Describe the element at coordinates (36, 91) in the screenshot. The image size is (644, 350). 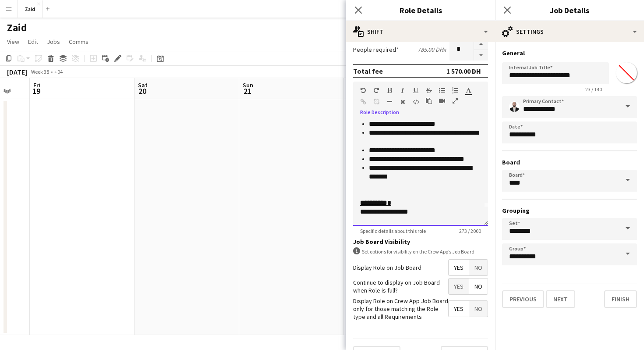
I see `span: 19` at that location.